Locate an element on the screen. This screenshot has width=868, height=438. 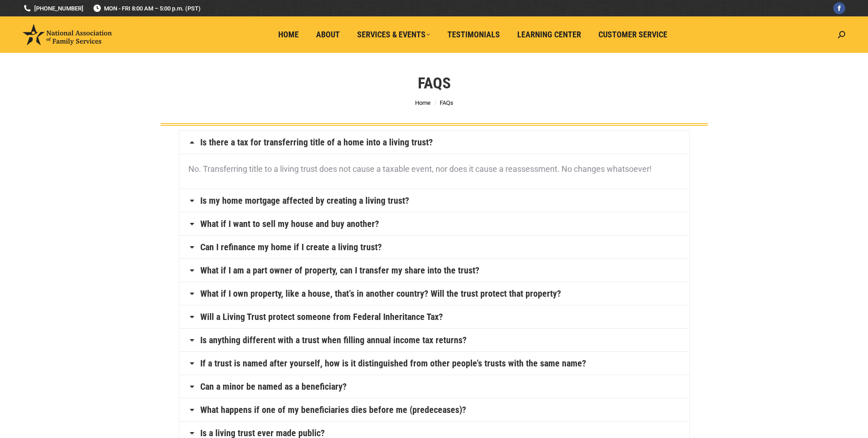
a: If a trust is named after yourself, how is it distinguished from other people’s trusts with the s... is located at coordinates (393, 363).